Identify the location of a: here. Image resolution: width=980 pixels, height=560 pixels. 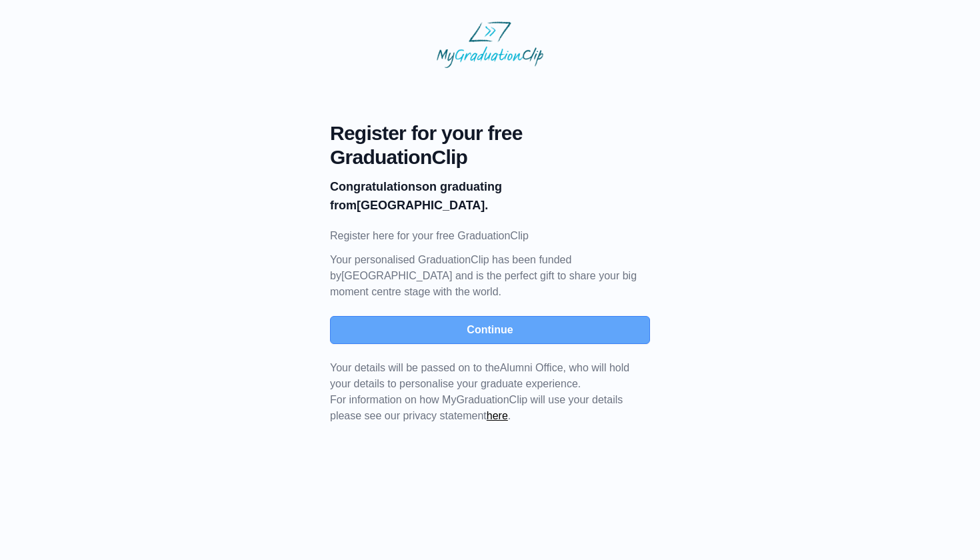
(497, 416).